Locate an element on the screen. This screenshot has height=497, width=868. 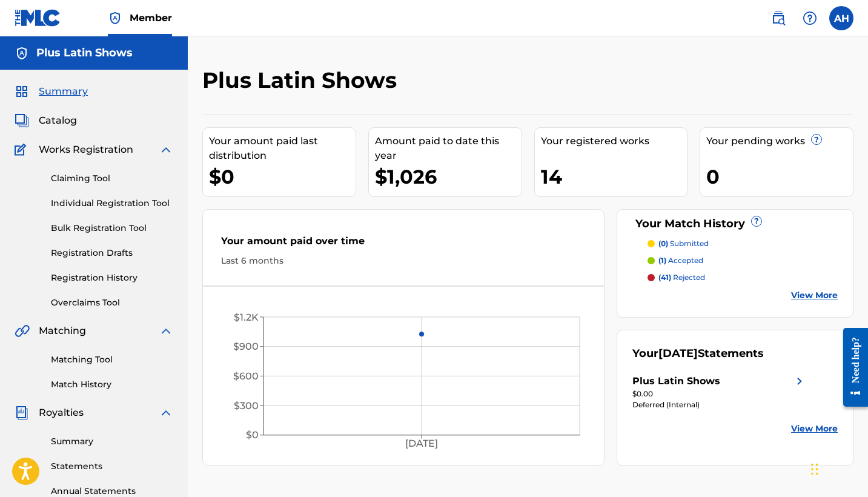
img: Works Registration is located at coordinates (22, 150).